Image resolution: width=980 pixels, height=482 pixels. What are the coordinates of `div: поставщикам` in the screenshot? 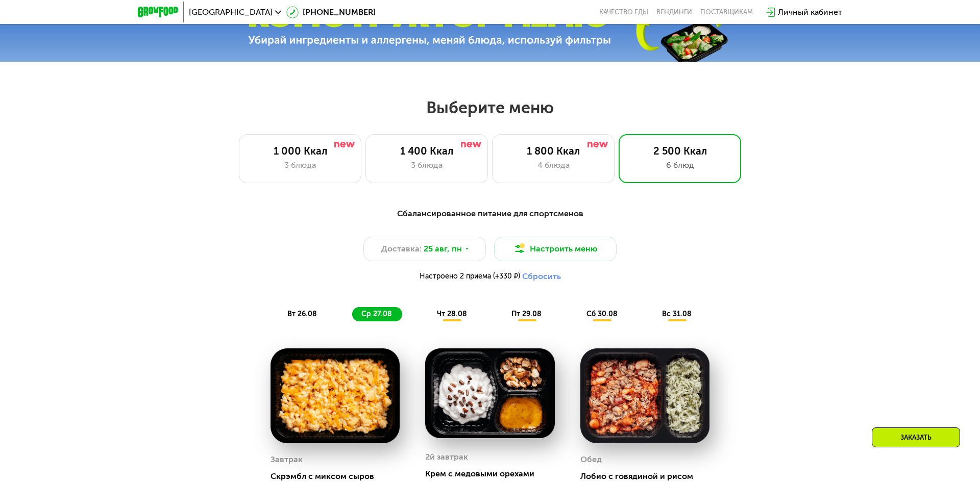 It's located at (726, 12).